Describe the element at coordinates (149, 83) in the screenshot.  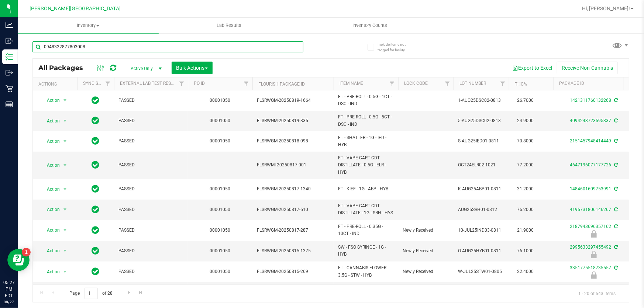
I see `a: External Lab Test Result` at that location.